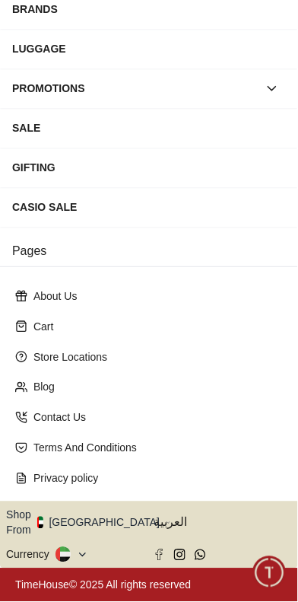 Image resolution: width=298 pixels, height=602 pixels. Describe the element at coordinates (149, 167) in the screenshot. I see `div: GIFTING` at that location.